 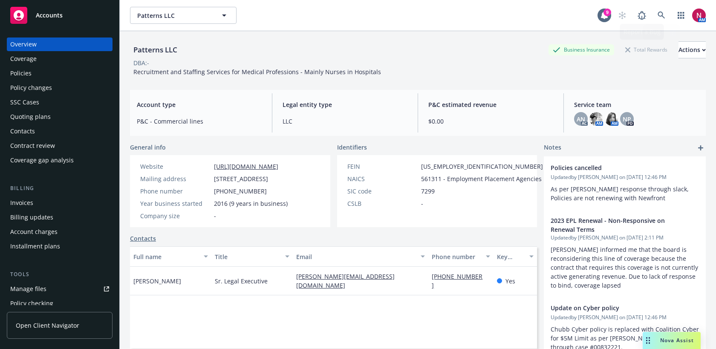 I want to click on div: Key contact, so click(x=511, y=257).